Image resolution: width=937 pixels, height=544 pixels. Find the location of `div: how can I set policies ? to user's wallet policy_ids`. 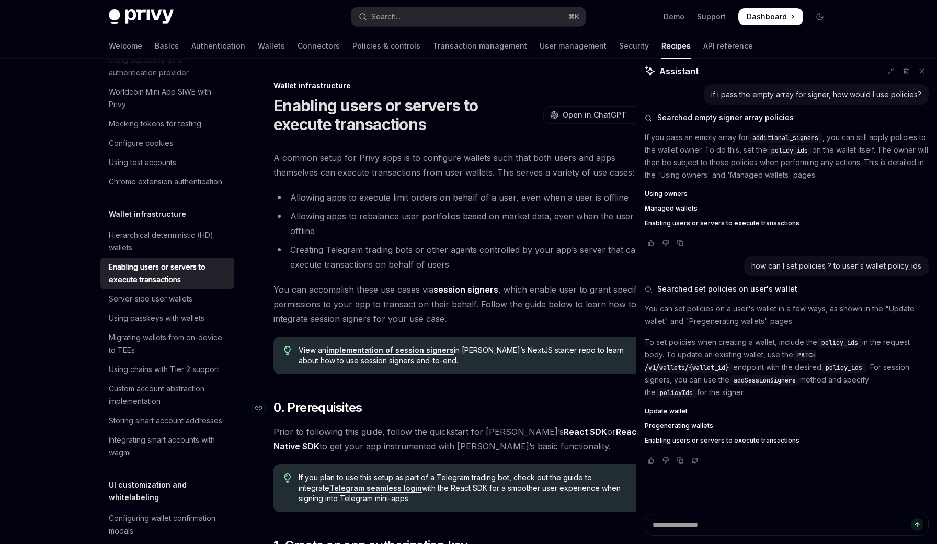

div: how can I set policies ? to user's wallet policy_ids is located at coordinates (836, 266).